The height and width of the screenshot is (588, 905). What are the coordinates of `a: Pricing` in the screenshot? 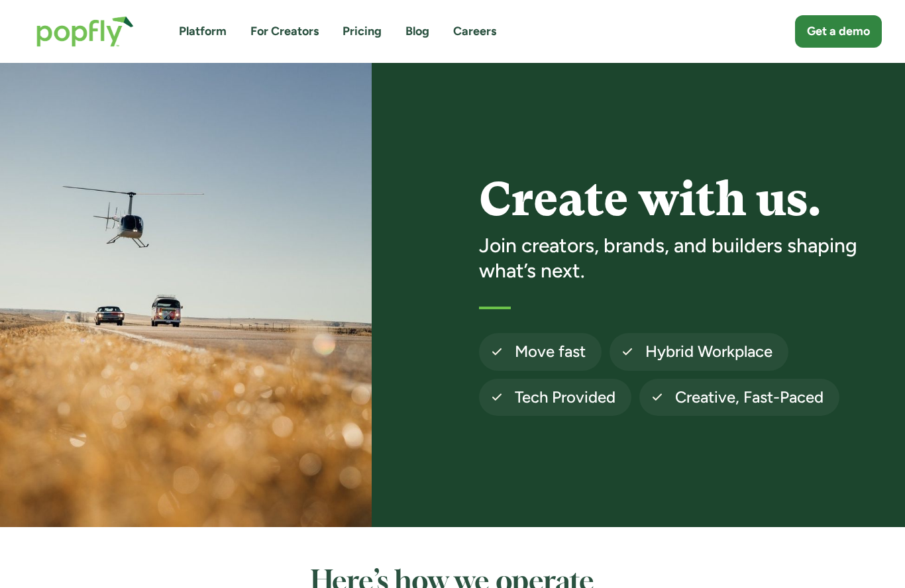 It's located at (362, 31).